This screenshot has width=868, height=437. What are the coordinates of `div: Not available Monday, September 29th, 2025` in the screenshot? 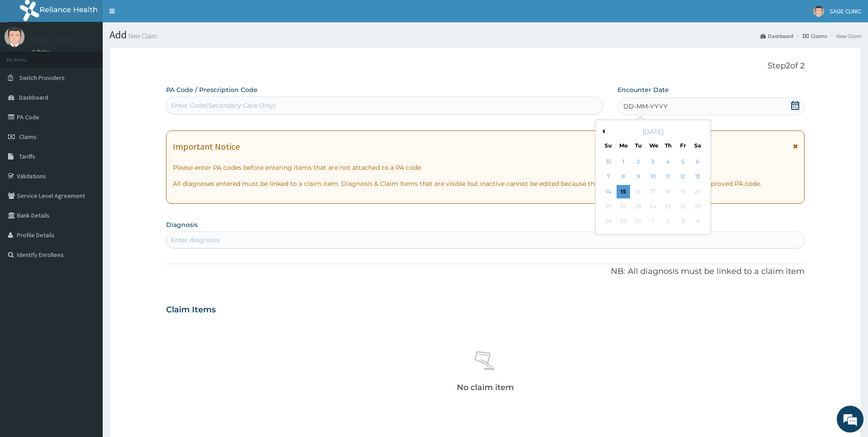 It's located at (624, 222).